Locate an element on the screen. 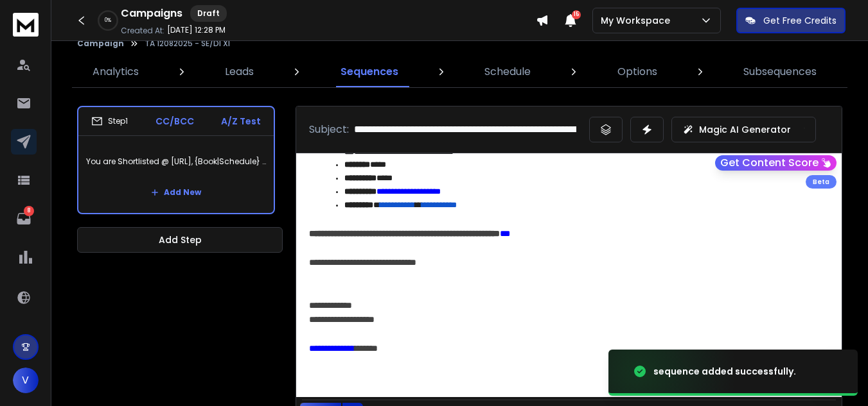 The image size is (868, 406). div: Draft is located at coordinates (208, 13).